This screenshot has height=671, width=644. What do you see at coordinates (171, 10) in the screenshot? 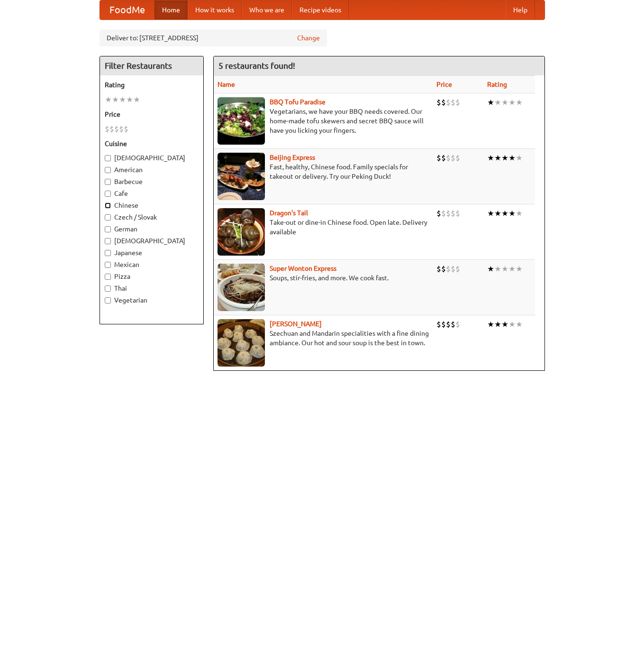
I see `a: Home` at bounding box center [171, 10].